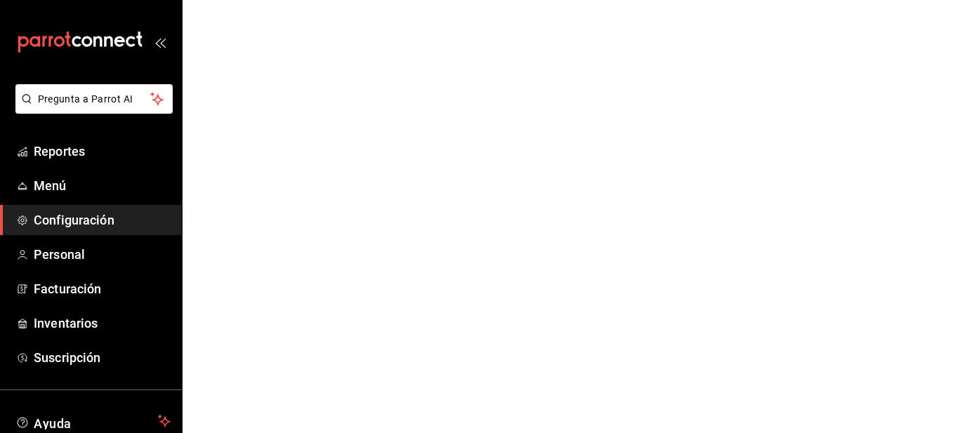 The image size is (980, 433). What do you see at coordinates (92, 421) in the screenshot?
I see `span: Ayuda` at bounding box center [92, 421].